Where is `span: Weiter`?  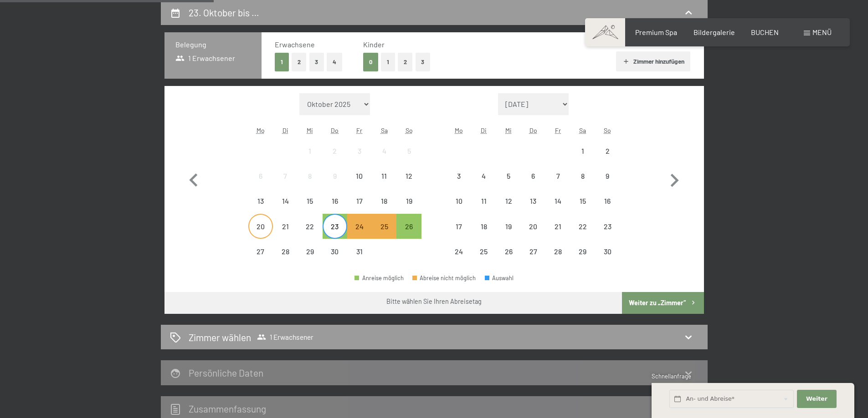
span: Weiter is located at coordinates (816, 399).